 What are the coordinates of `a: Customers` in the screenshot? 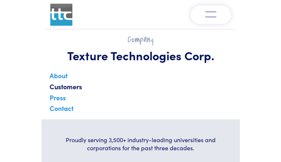 It's located at (66, 89).